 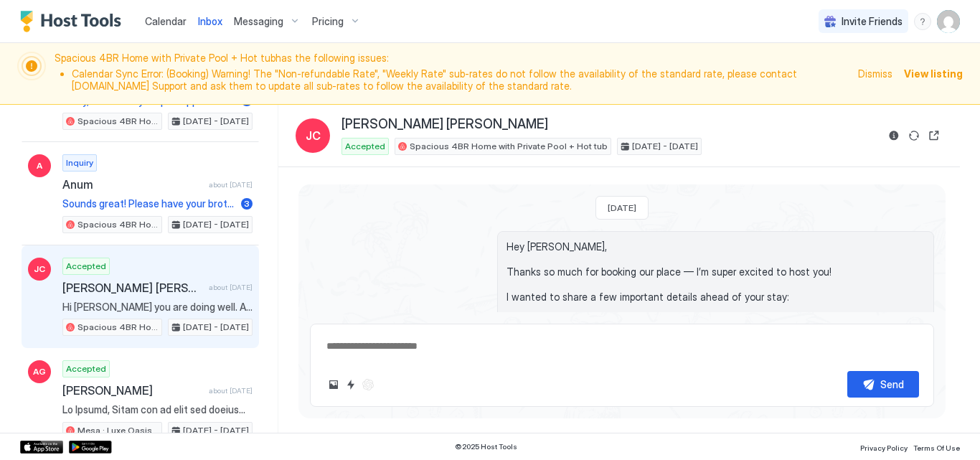 What do you see at coordinates (211, 21) in the screenshot?
I see `span: Inbox` at bounding box center [211, 21].